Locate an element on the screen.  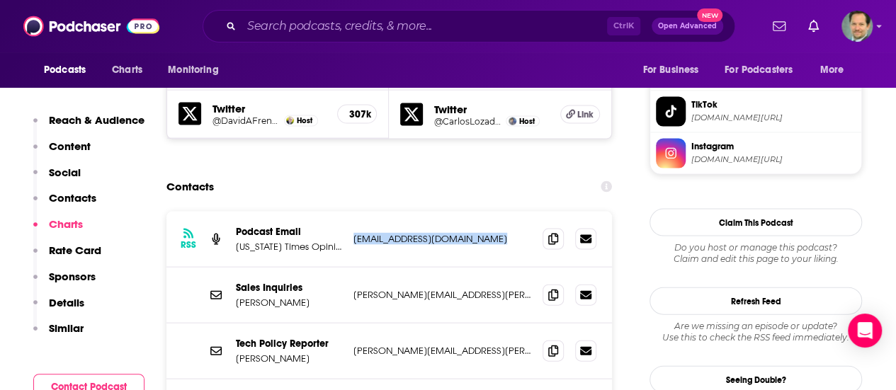
p: Tech Policy Reporter is located at coordinates (289, 344).